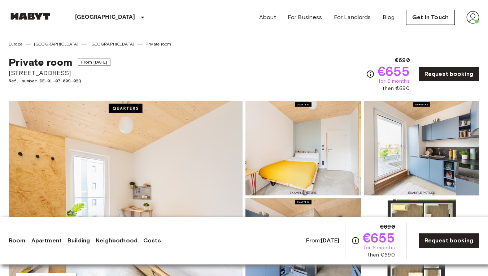  I want to click on a: Costs, so click(152, 240).